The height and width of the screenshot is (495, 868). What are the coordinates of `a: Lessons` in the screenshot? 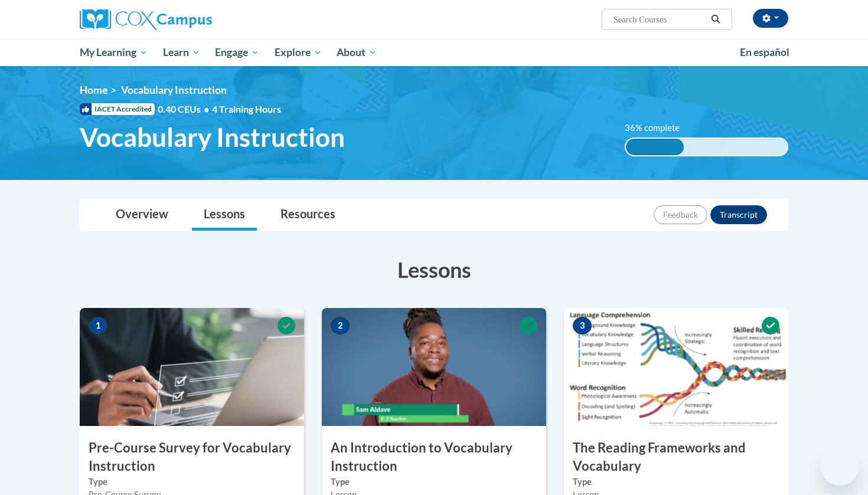 It's located at (224, 215).